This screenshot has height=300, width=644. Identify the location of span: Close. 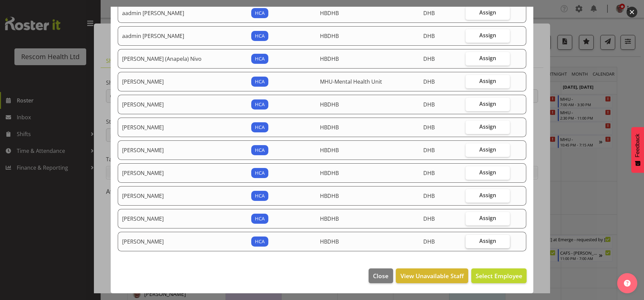
(380, 276).